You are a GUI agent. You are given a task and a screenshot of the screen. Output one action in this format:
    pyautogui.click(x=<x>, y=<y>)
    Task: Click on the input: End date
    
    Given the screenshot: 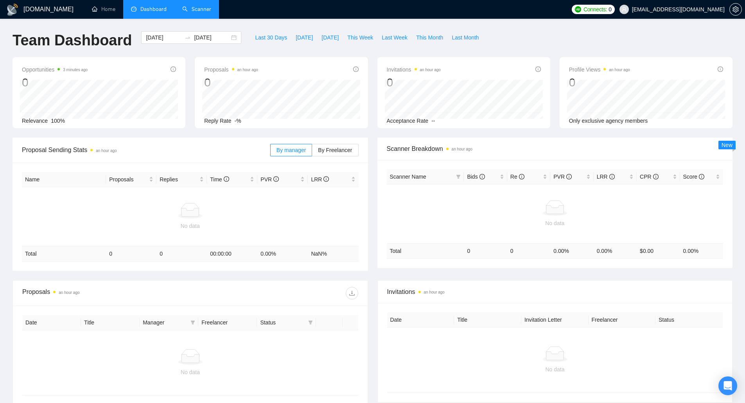 What is the action you would take?
    pyautogui.click(x=212, y=38)
    